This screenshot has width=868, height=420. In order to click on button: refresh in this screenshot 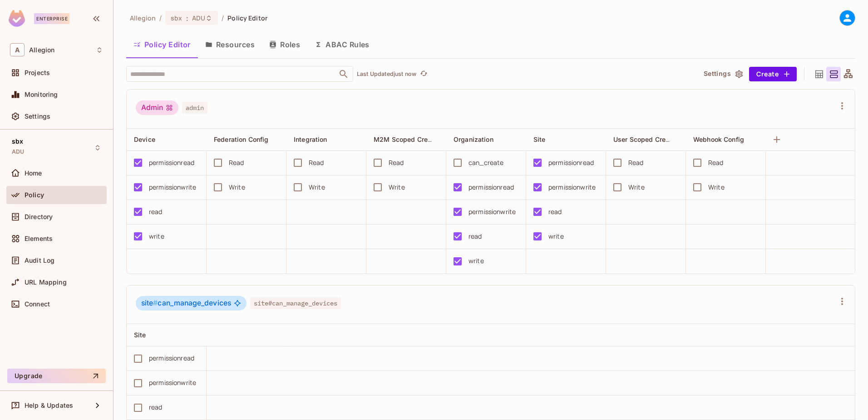, I will do `click(423, 74)`.